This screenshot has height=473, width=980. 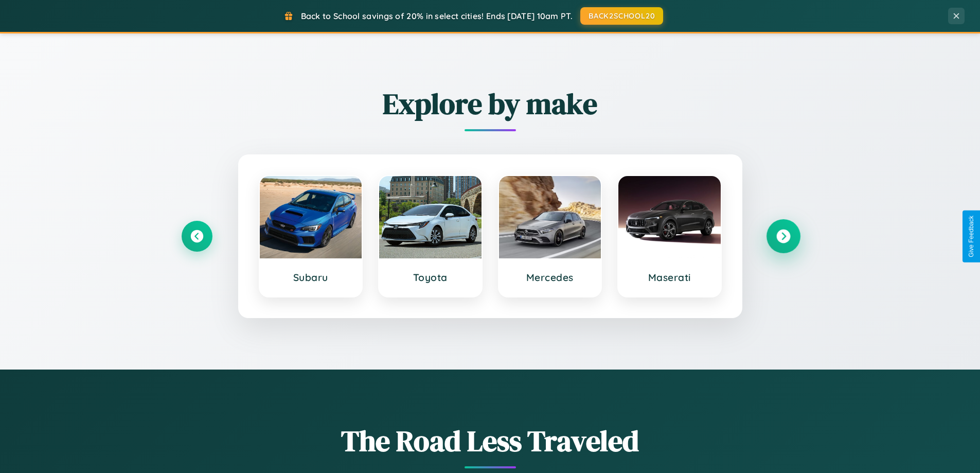 What do you see at coordinates (550, 277) in the screenshot?
I see `h3: Mercedes` at bounding box center [550, 277].